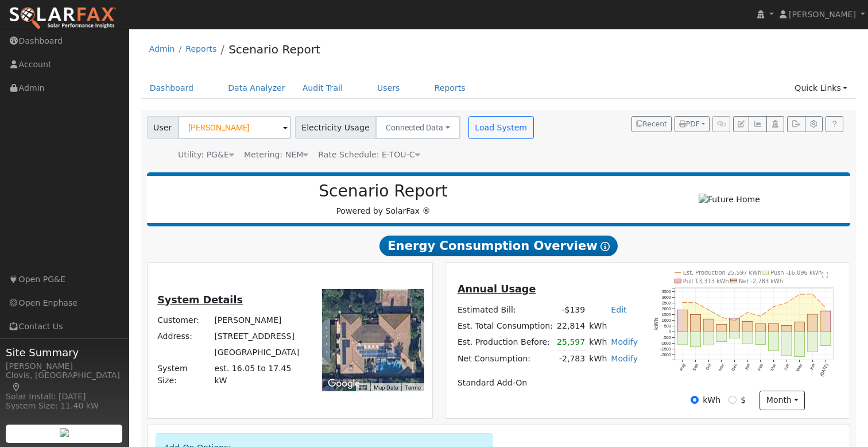 This screenshot has height=447, width=868. I want to click on a: Dashboard, so click(171, 88).